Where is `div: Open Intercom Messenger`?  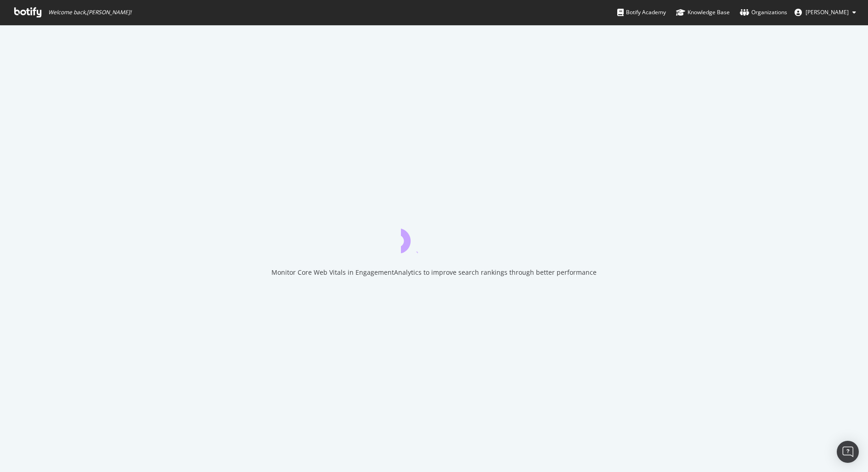 div: Open Intercom Messenger is located at coordinates (848, 452).